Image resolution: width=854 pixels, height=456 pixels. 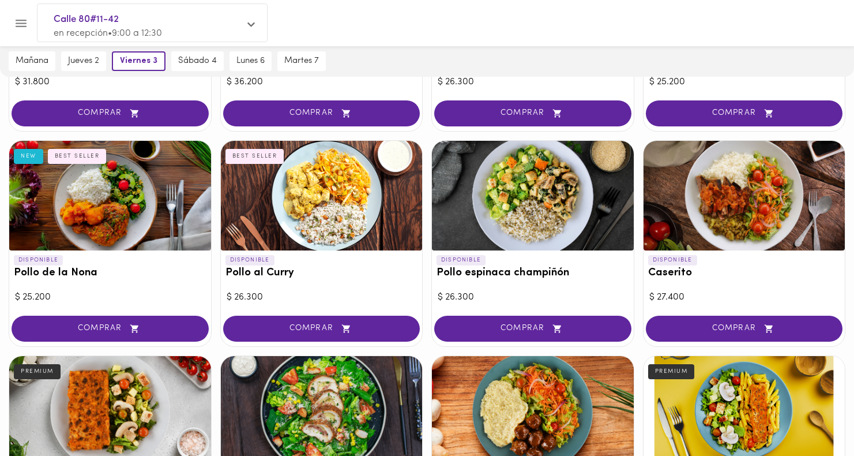 What do you see at coordinates (32, 61) in the screenshot?
I see `span: mañana` at bounding box center [32, 61].